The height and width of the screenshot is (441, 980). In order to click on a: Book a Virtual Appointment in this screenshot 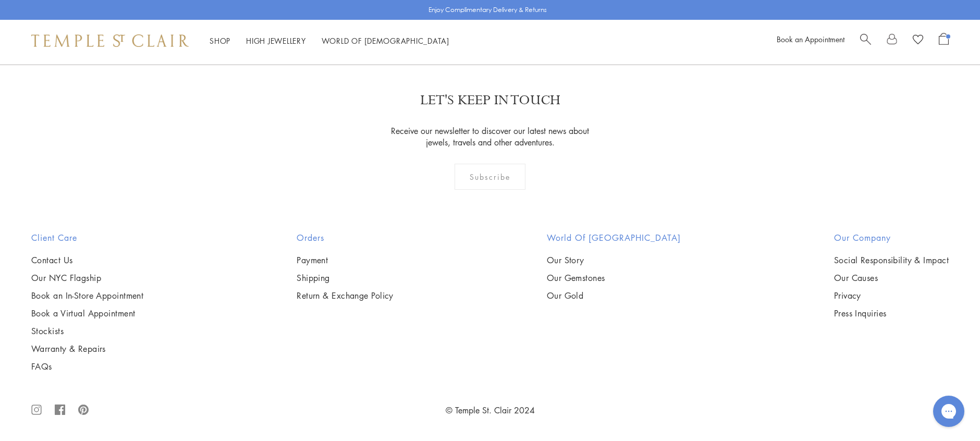, I will do `click(87, 313)`.